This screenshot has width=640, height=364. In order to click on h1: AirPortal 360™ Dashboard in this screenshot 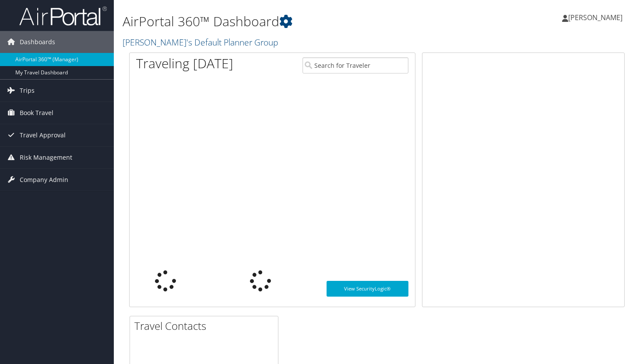, I will do `click(292, 22)`.